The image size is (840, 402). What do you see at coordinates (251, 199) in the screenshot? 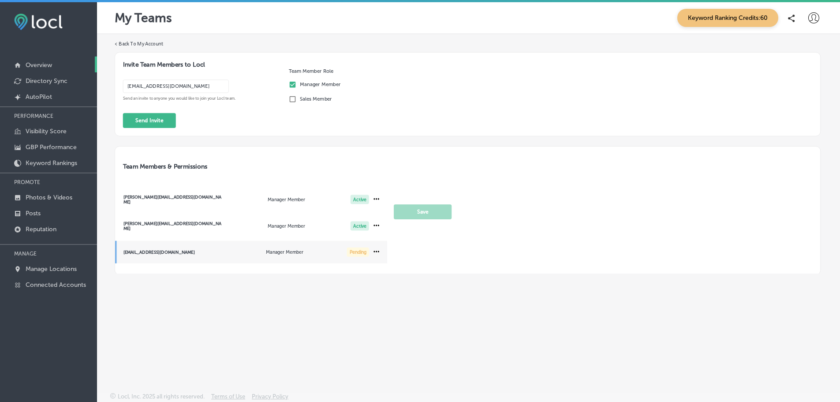
I see `span: bonnie@hfore.com` at bounding box center [251, 199].